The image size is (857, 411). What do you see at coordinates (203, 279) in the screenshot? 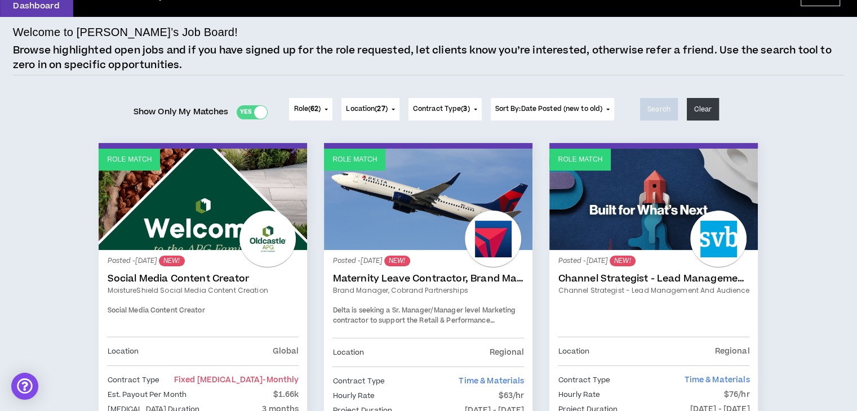
I see `a: Social Media Content Creator` at bounding box center [203, 279].